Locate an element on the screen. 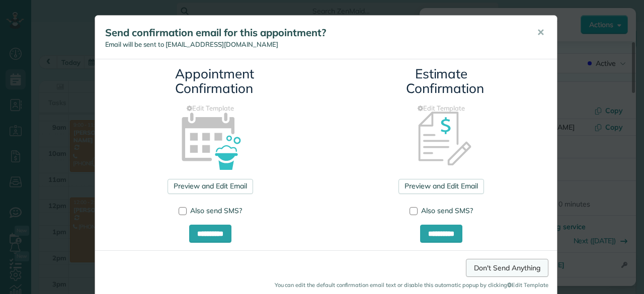 Image resolution: width=644 pixels, height=294 pixels. h3: Appointment Confirmation is located at coordinates (210, 81).